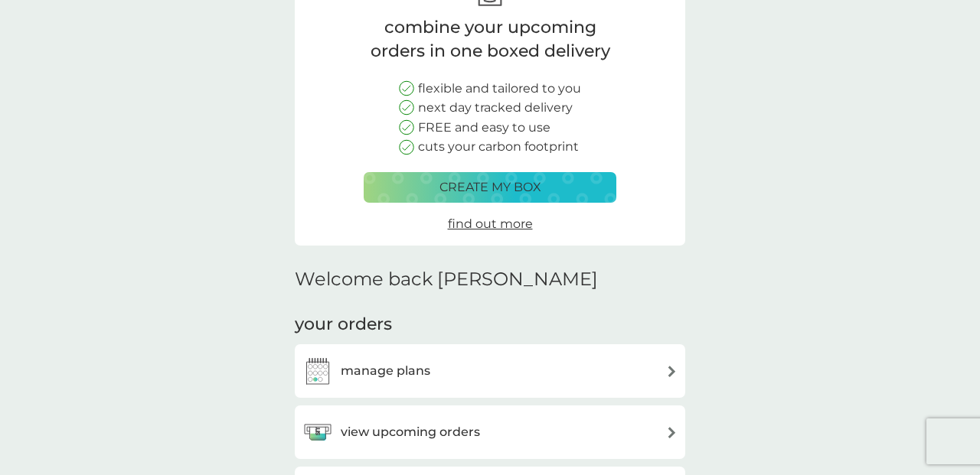  Describe the element at coordinates (498, 147) in the screenshot. I see `p: cuts your carbon footprint` at that location.